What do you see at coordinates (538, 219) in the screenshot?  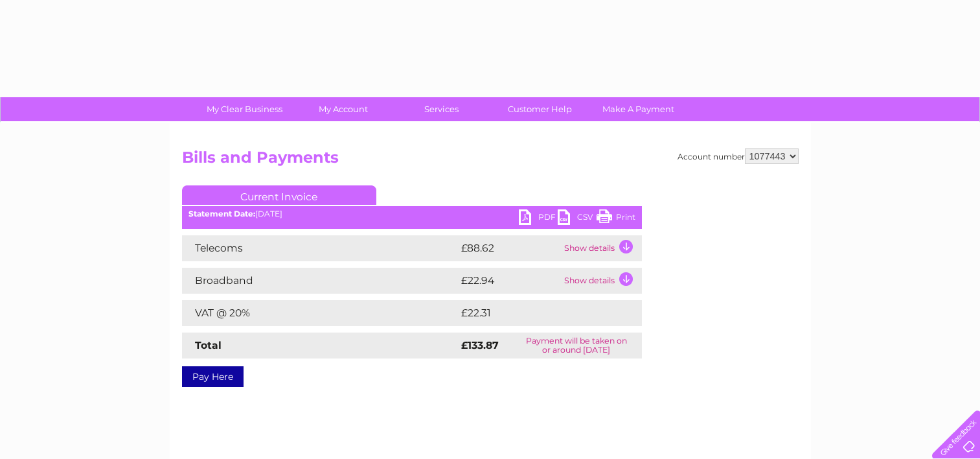 I see `a: PDF` at bounding box center [538, 219].